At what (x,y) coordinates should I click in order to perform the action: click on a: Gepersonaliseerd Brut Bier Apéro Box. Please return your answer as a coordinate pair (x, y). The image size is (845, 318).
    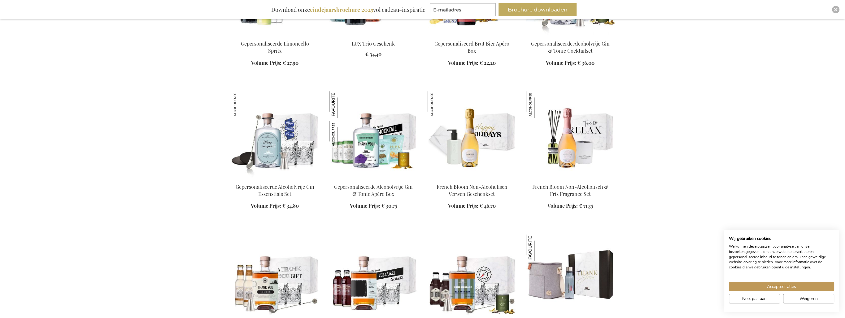
    Looking at the image, I should click on (472, 47).